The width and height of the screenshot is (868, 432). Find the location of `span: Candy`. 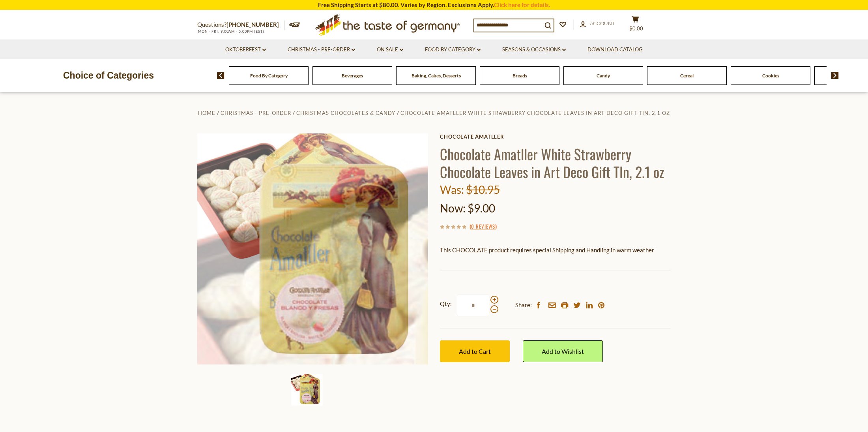

span: Candy is located at coordinates (603, 76).